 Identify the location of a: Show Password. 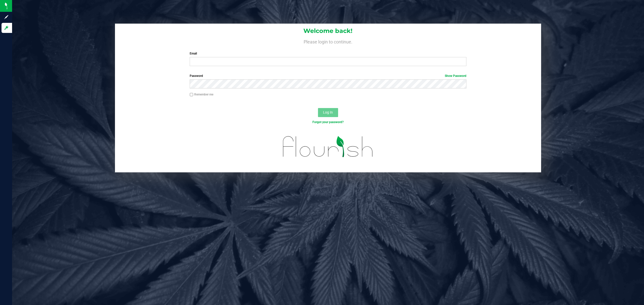
(455, 76).